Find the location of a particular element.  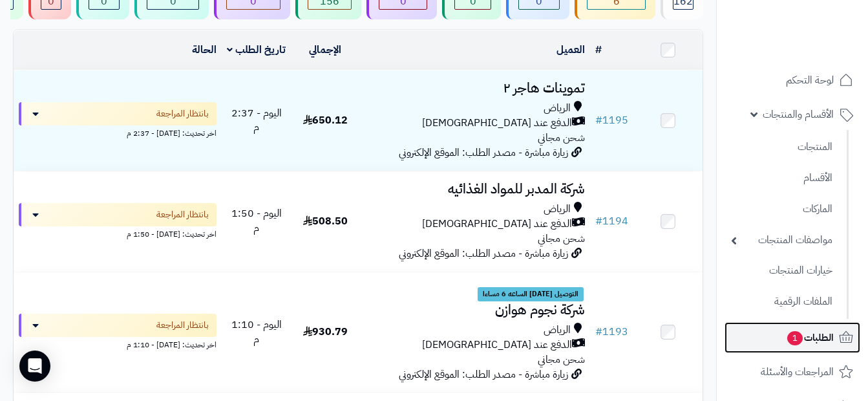

a: الإجمالي is located at coordinates (325, 50).